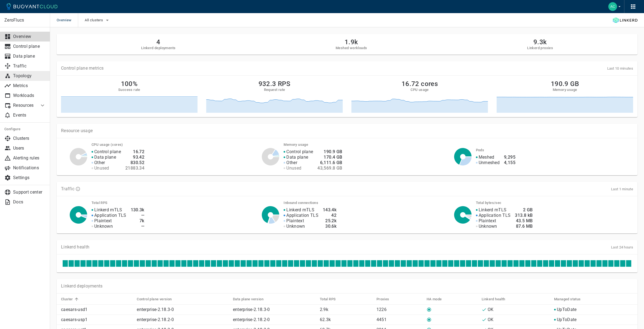 The height and width of the screenshot is (329, 644). Describe the element at coordinates (25, 129) in the screenshot. I see `h5: Configure` at that location.